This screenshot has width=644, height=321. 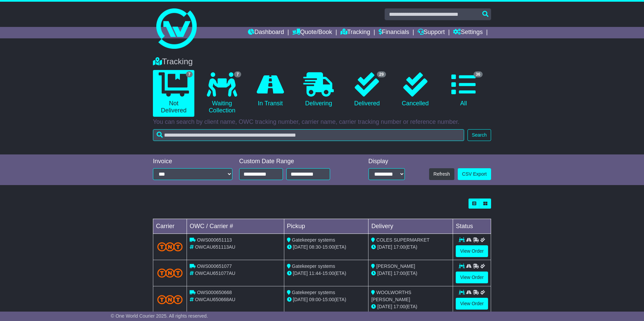 I want to click on a: 29 Delivered, so click(x=367, y=90).